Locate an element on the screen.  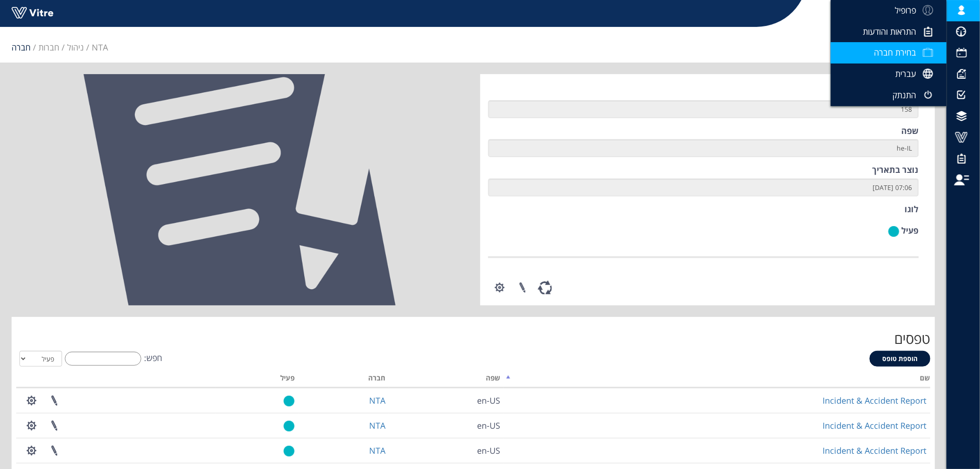
span: התראות והודעות is located at coordinates (890, 31).